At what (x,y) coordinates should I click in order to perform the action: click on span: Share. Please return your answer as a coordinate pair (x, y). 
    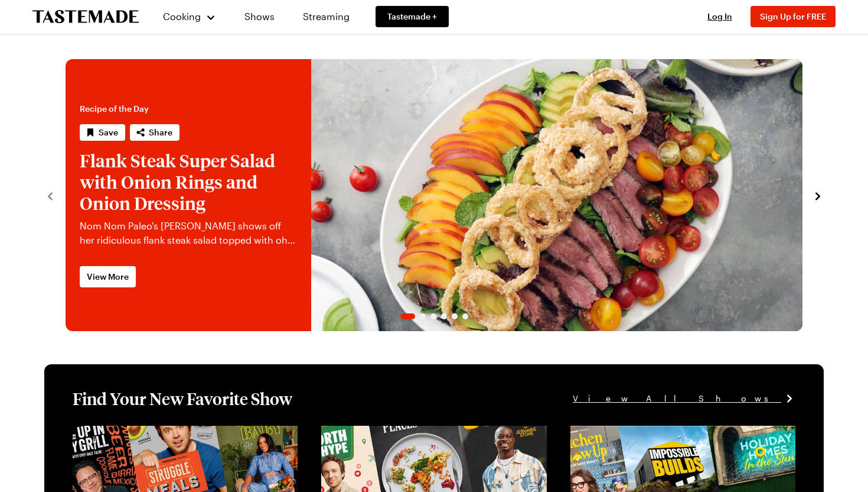
    Looking at the image, I should click on (161, 132).